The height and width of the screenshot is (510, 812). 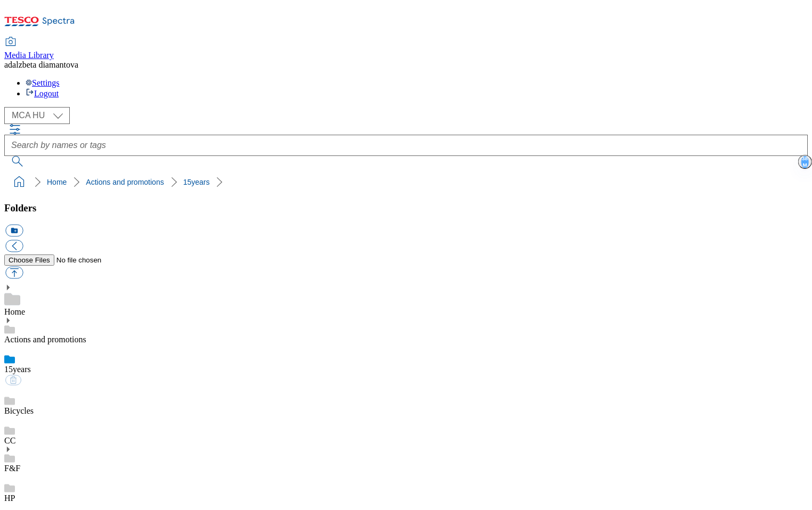 I want to click on input: Search by names or tags, so click(x=406, y=145).